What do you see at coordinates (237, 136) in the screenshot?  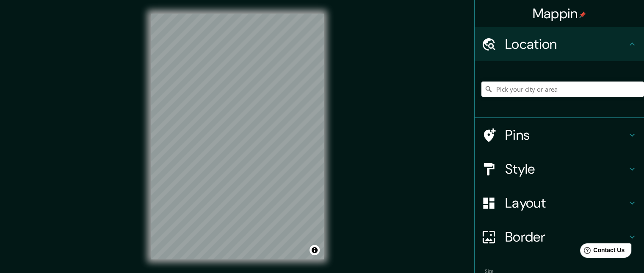 I see `canvas: Map` at bounding box center [237, 136].